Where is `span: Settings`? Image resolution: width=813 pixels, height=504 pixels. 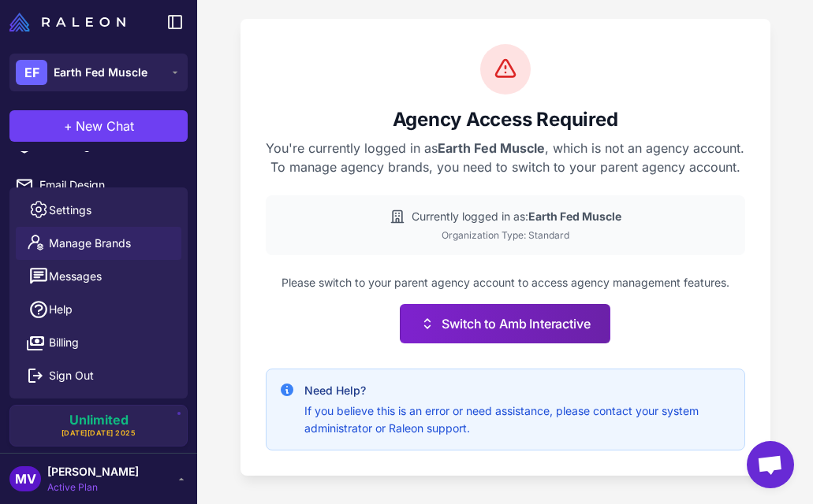
span: Settings is located at coordinates (70, 211).